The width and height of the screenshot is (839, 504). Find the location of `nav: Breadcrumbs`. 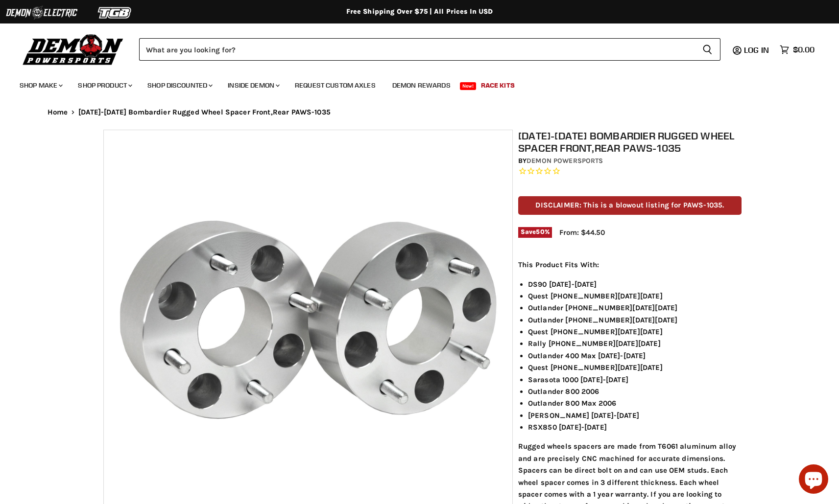

nav: Breadcrumbs is located at coordinates (420, 112).